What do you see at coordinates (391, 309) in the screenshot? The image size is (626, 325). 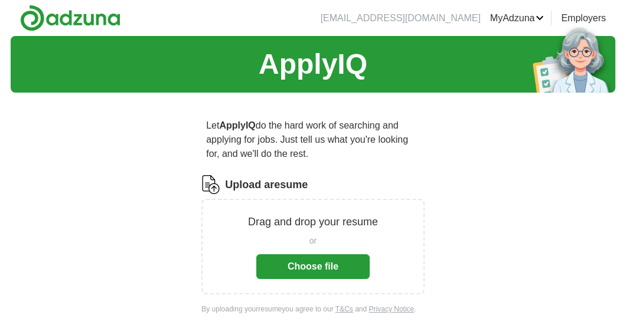 I see `a: Privacy Notice` at bounding box center [391, 309].